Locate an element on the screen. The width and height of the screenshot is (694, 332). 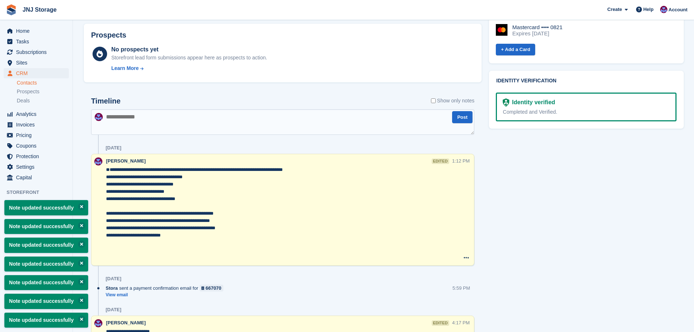
h2: Timeline is located at coordinates (106, 101).